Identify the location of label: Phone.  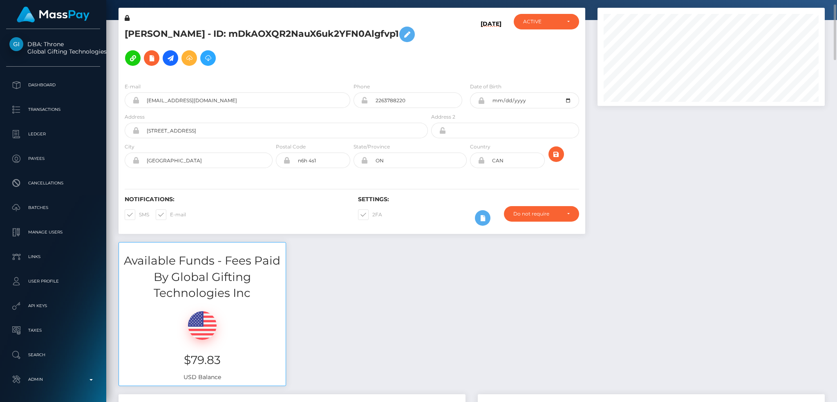
(362, 87).